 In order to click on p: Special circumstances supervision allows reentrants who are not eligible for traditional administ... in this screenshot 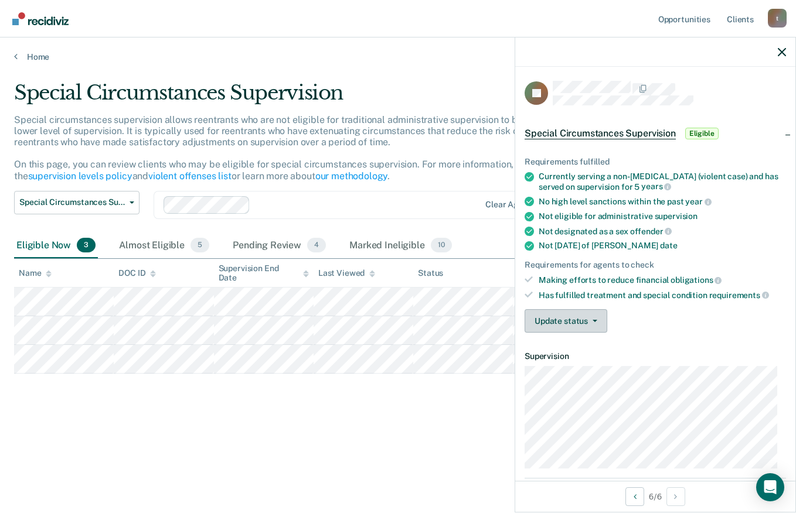, I will do `click(302, 148)`.